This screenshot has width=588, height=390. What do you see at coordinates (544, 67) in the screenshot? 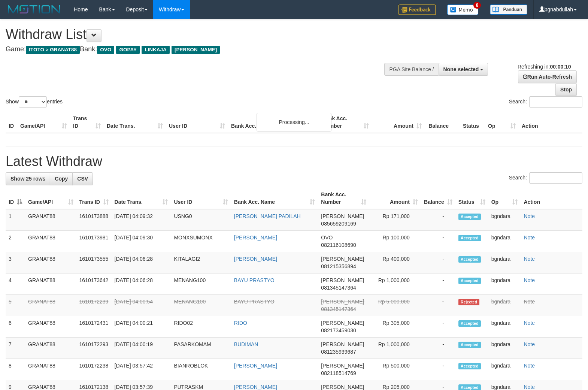
I see `span: Refreshing in:` at bounding box center [544, 67].